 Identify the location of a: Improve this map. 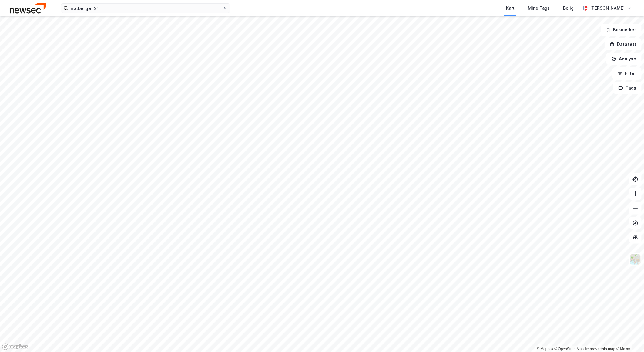
(600, 349).